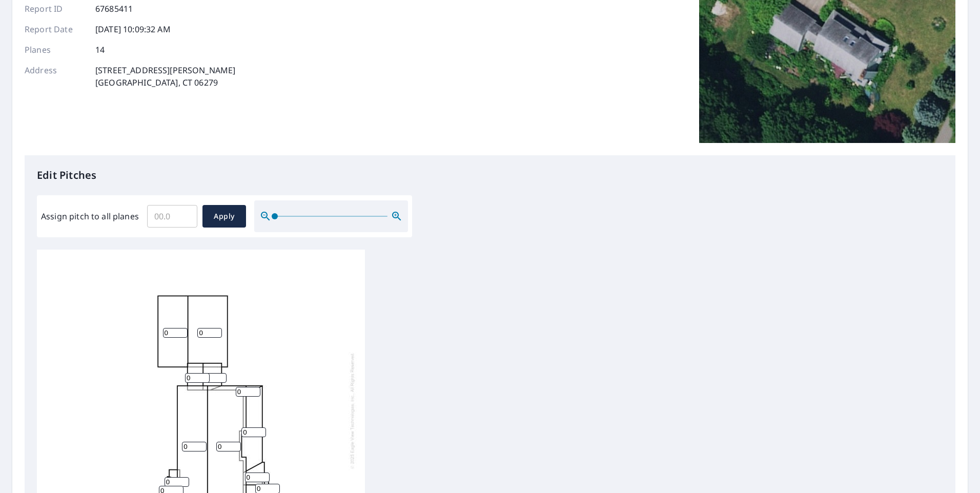 Image resolution: width=980 pixels, height=493 pixels. Describe the element at coordinates (56, 30) in the screenshot. I see `p: Report Date` at that location.